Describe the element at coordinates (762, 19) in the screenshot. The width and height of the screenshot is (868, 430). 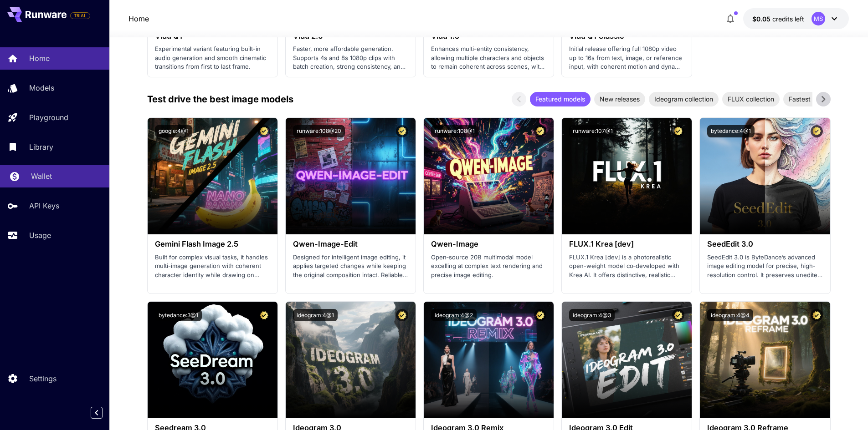
I see `span: $0.05` at that location.